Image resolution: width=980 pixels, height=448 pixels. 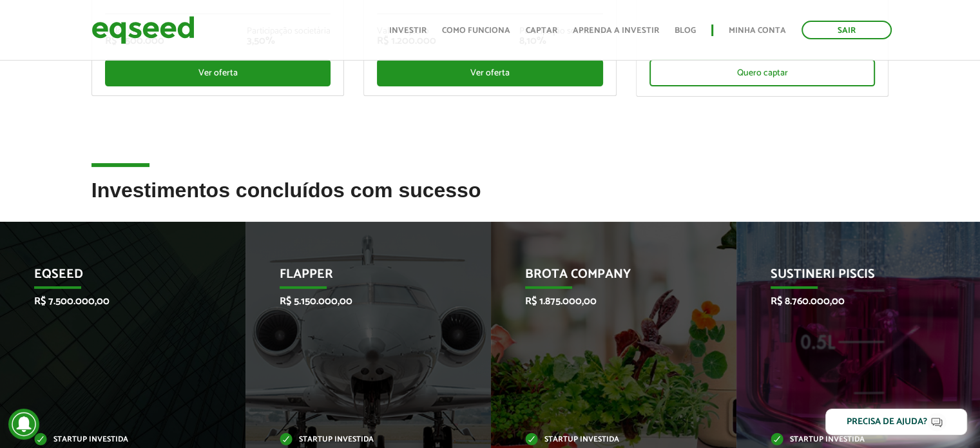 What do you see at coordinates (359, 301) in the screenshot?
I see `p: R$ 5.150.000,00` at bounding box center [359, 301].